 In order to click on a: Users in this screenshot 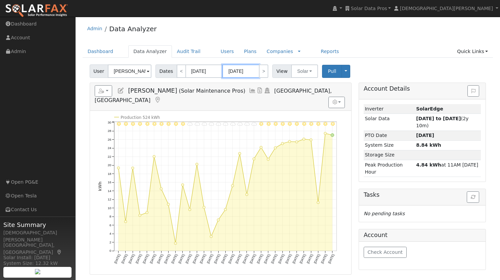, I will do `click(227, 51)`.